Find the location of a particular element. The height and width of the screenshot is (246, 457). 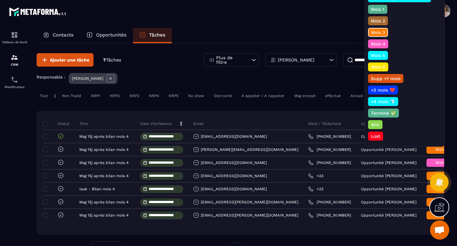

p: Mois 6 is located at coordinates (378, 67).